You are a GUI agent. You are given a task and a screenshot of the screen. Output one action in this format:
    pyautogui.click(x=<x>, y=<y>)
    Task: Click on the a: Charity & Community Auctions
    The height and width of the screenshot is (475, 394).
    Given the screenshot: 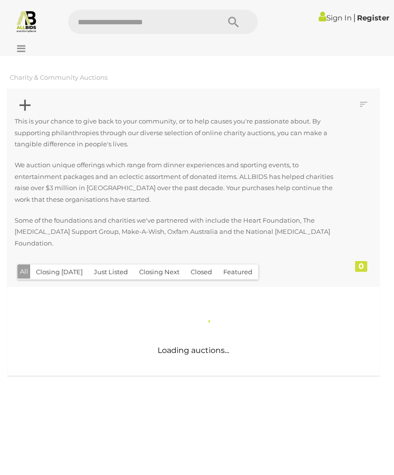 What is the action you would take?
    pyautogui.click(x=58, y=77)
    